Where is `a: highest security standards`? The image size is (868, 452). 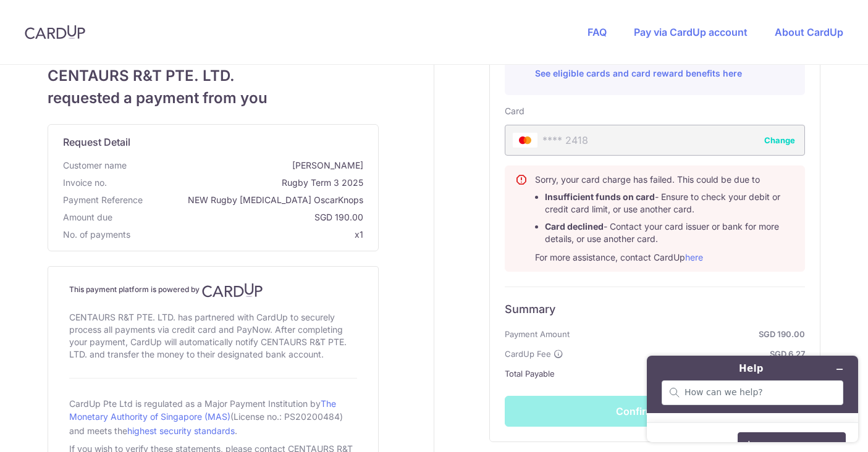
a: highest security standards is located at coordinates (181, 430).